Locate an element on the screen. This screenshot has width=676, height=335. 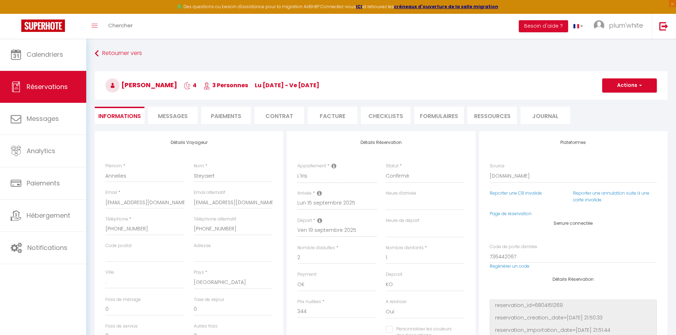
span: Hébergement is located at coordinates (48, 215).